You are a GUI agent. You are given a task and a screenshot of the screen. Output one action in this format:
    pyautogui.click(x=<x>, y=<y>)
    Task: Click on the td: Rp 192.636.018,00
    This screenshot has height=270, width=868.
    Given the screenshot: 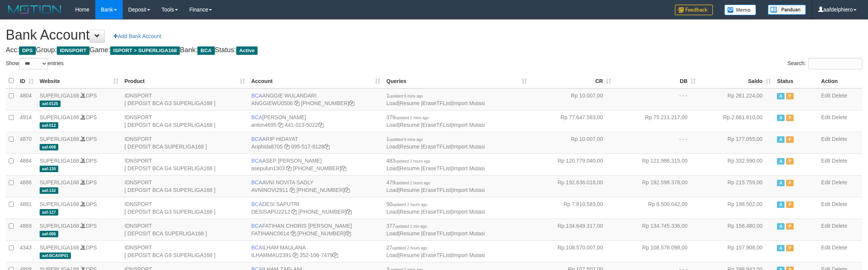 What is the action you would take?
    pyautogui.click(x=573, y=186)
    